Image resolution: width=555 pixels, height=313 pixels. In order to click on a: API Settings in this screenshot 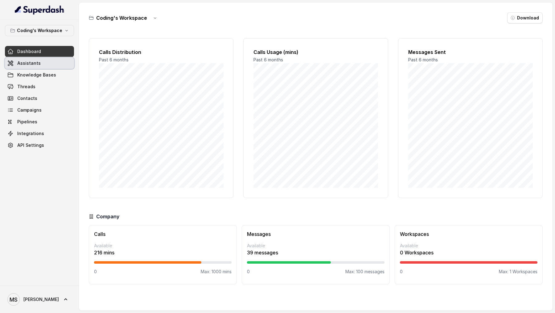, I will do `click(39, 145)`.